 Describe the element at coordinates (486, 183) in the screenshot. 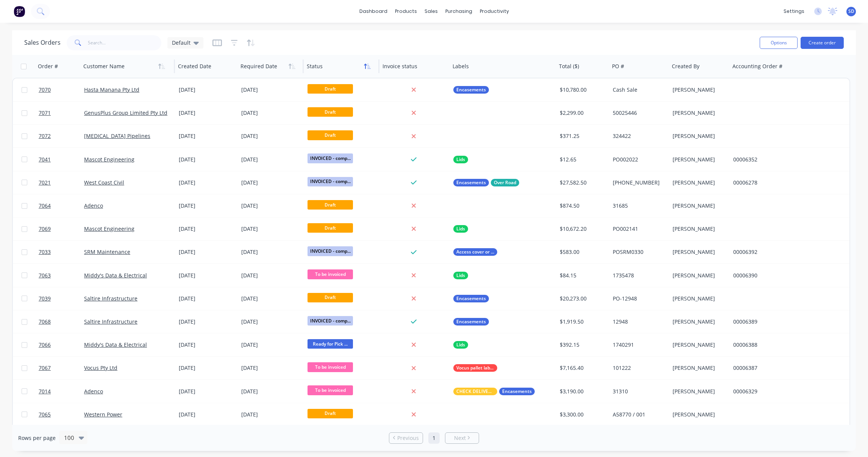

I see `button: EncasementsOver Road` at that location.